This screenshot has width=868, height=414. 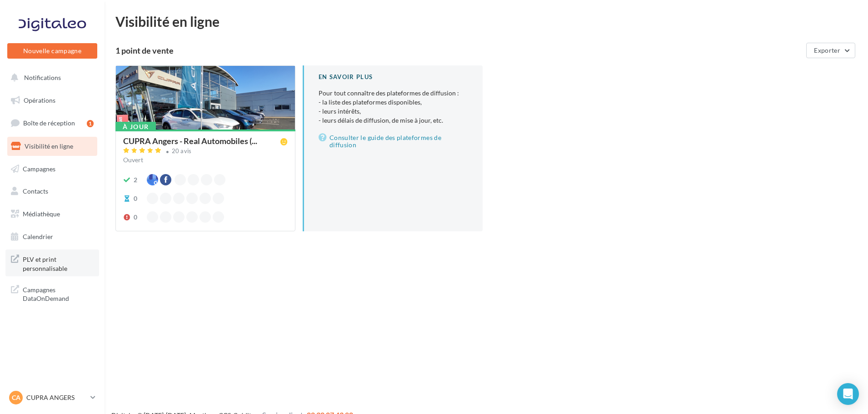 I want to click on span: Médiathèque, so click(x=41, y=214).